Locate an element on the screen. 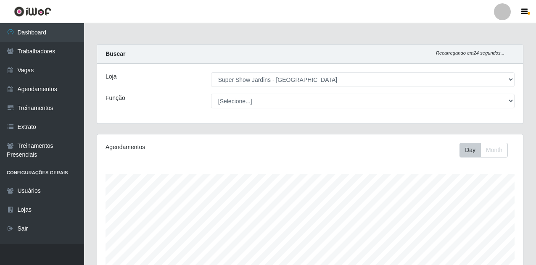  div: Toolbar with button groups is located at coordinates (487, 150).